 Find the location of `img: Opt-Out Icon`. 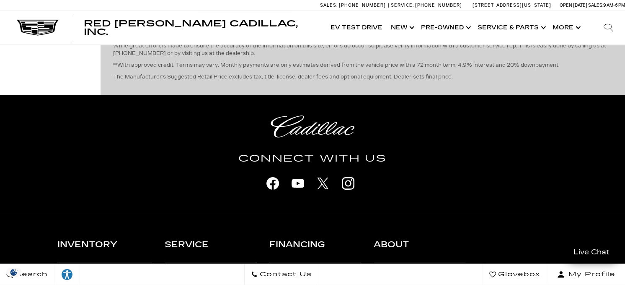

img: Opt-Out Icon is located at coordinates (14, 272).